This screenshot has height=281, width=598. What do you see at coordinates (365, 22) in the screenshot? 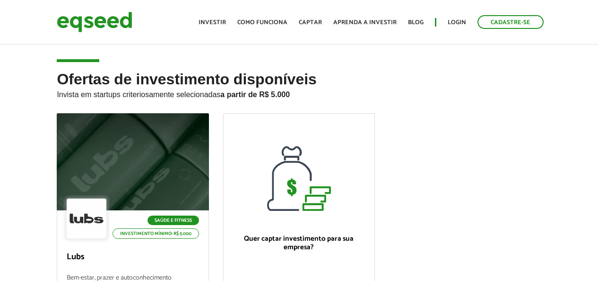
I see `a: Aprenda a investir` at bounding box center [365, 22].